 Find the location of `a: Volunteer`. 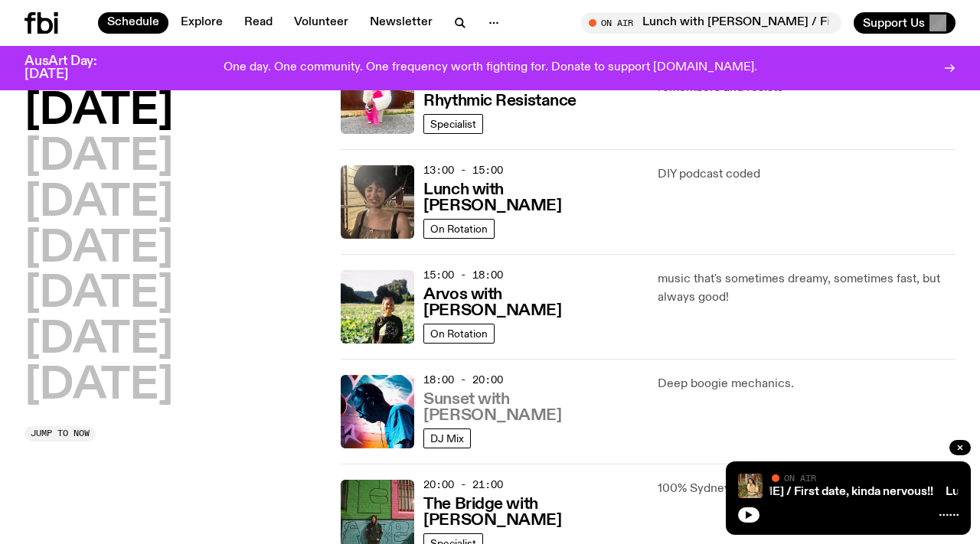

a: Volunteer is located at coordinates (321, 23).